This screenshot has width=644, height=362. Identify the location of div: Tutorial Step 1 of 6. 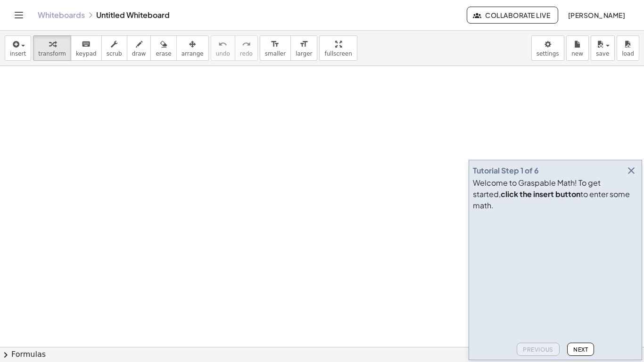
(506, 171).